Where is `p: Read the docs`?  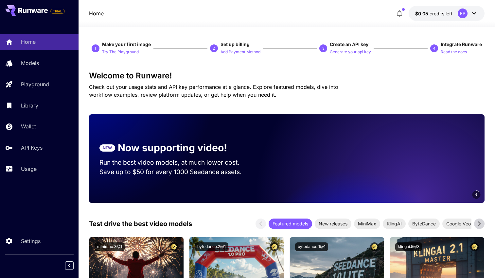 p: Read the docs is located at coordinates (453, 52).